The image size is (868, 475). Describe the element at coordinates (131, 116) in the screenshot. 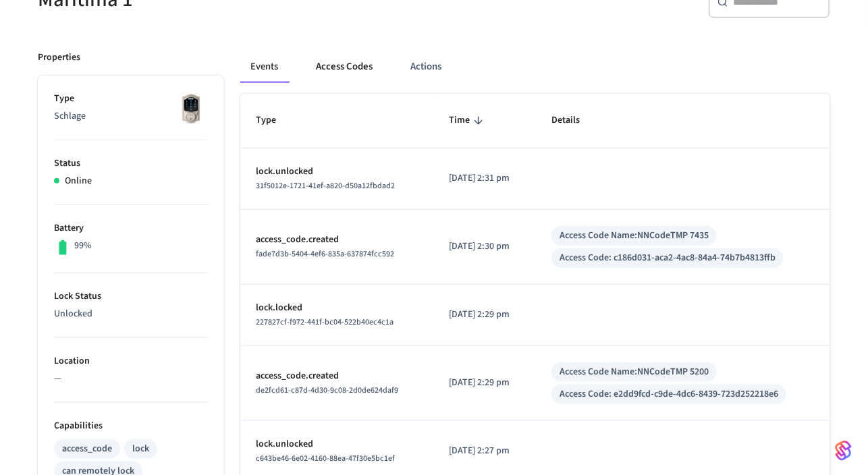

I see `p: Schlage` at that location.